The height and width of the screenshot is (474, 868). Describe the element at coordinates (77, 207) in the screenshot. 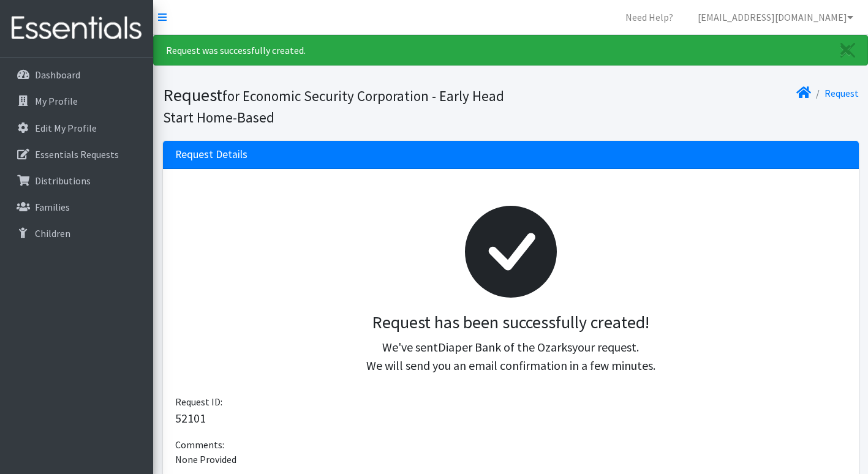

I see `a: Families` at that location.